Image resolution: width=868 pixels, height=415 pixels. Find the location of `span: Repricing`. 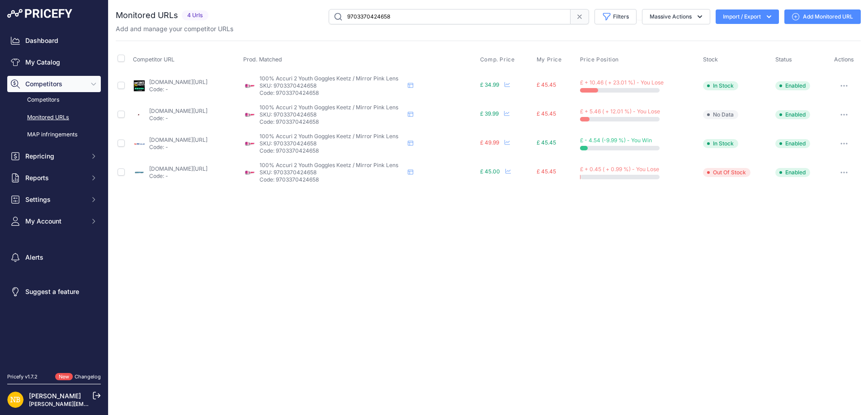

span: Repricing is located at coordinates (55, 156).